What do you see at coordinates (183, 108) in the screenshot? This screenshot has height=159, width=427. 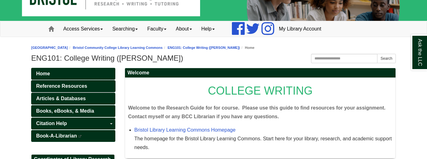 I see `span: Welcome to the Research Guide for for course` at bounding box center [183, 108].